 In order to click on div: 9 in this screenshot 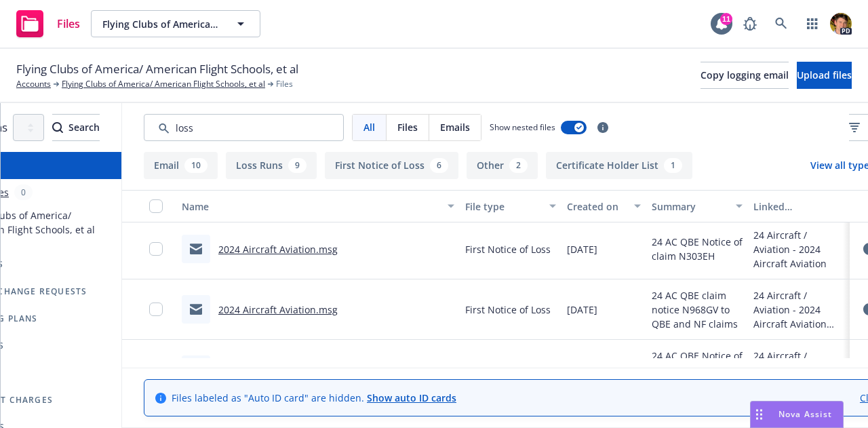, I will do `click(297, 165)`.